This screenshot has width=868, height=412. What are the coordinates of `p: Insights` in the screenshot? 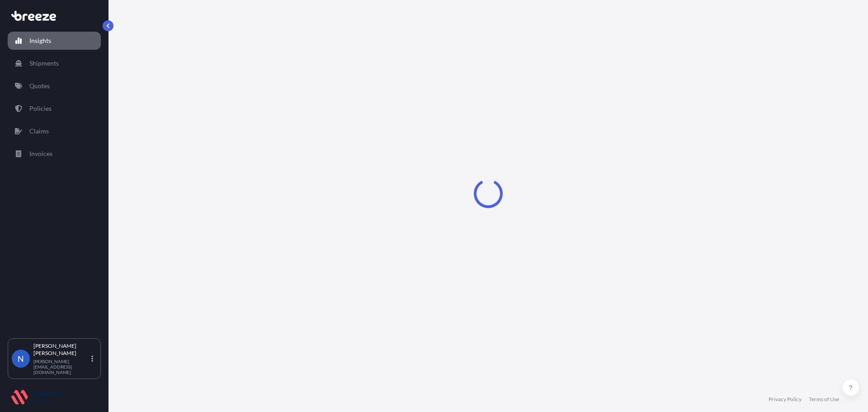 It's located at (40, 41).